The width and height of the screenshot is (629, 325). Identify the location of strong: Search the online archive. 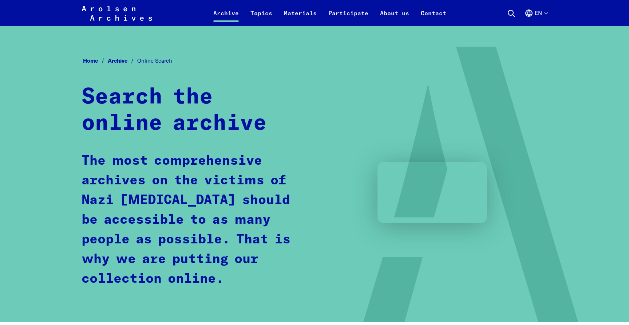
(174, 110).